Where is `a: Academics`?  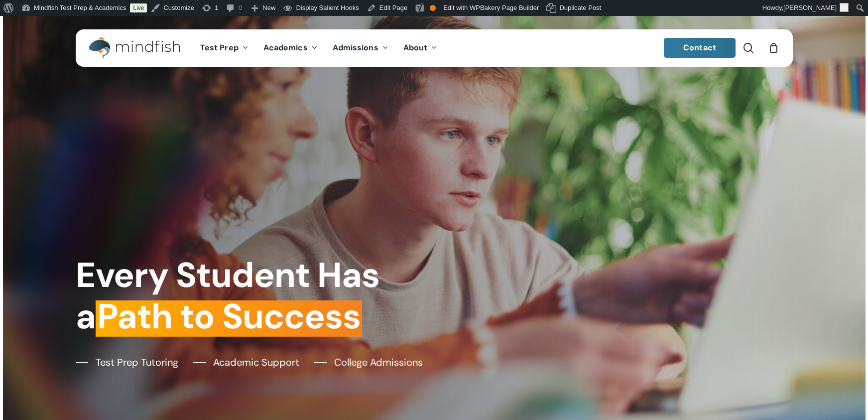 a: Academics is located at coordinates (290, 48).